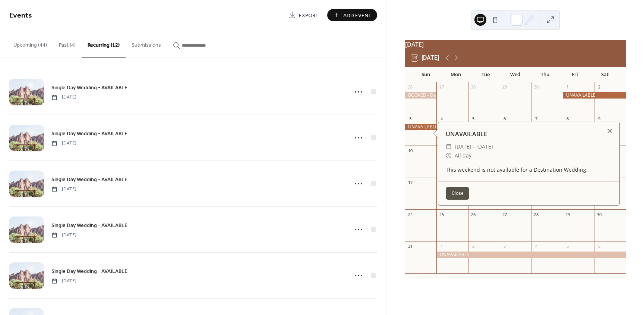 This screenshot has width=644, height=315. What do you see at coordinates (353, 15) in the screenshot?
I see `button: Add Event` at bounding box center [353, 15].